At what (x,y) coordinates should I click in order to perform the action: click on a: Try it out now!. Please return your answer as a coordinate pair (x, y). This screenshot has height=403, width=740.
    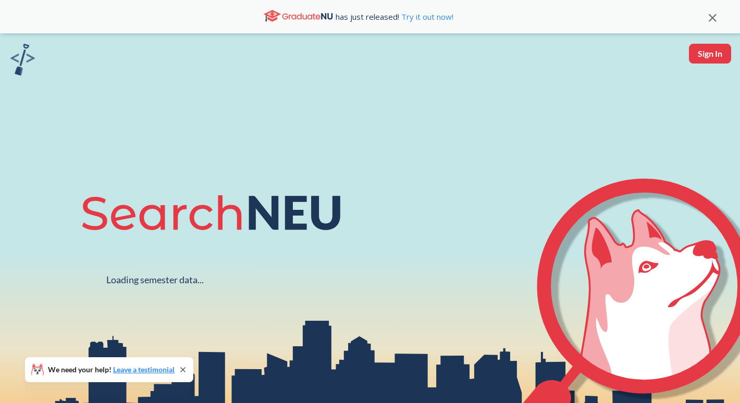
    Looking at the image, I should click on (426, 17).